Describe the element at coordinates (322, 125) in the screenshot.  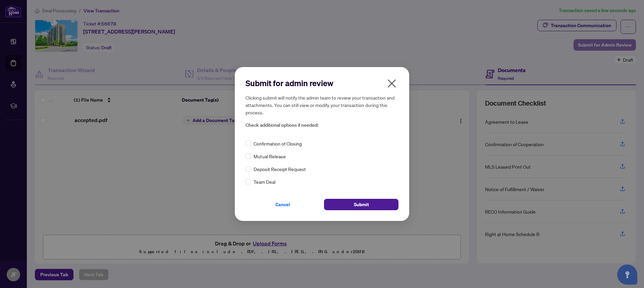
I see `span: Check additional options if needed:` at that location.